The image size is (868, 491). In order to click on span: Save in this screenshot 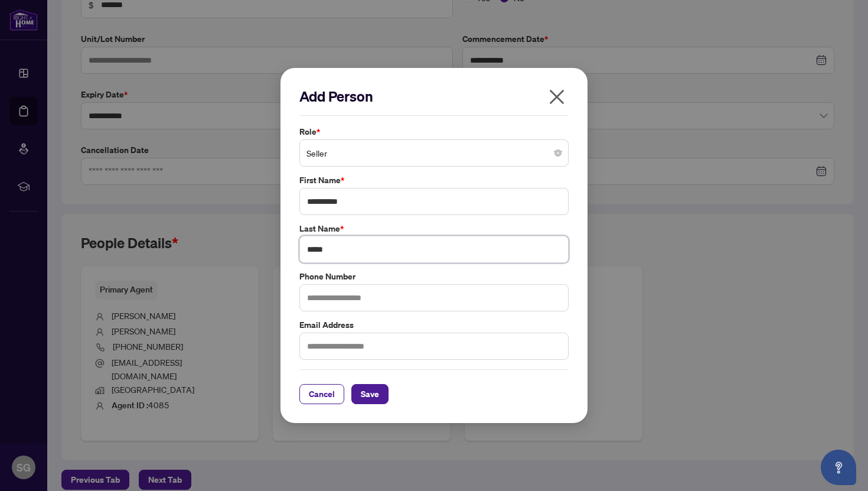, I will do `click(370, 394)`.